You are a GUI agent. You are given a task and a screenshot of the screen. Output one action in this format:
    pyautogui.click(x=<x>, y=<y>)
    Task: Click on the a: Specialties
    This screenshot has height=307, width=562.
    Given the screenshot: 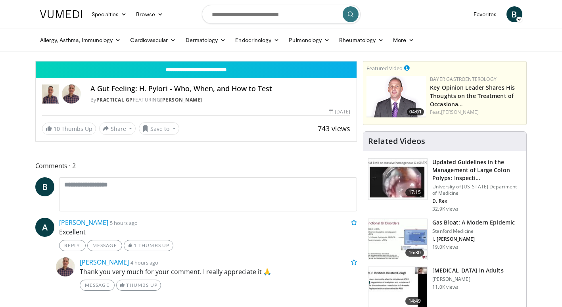 What is the action you would take?
    pyautogui.click(x=109, y=14)
    